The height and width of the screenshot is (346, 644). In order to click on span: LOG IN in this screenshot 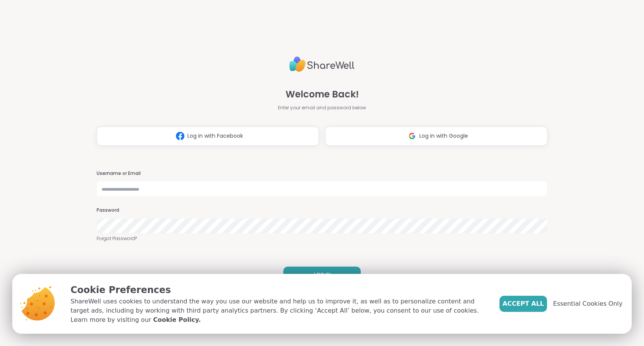, I will do `click(322, 274)`.